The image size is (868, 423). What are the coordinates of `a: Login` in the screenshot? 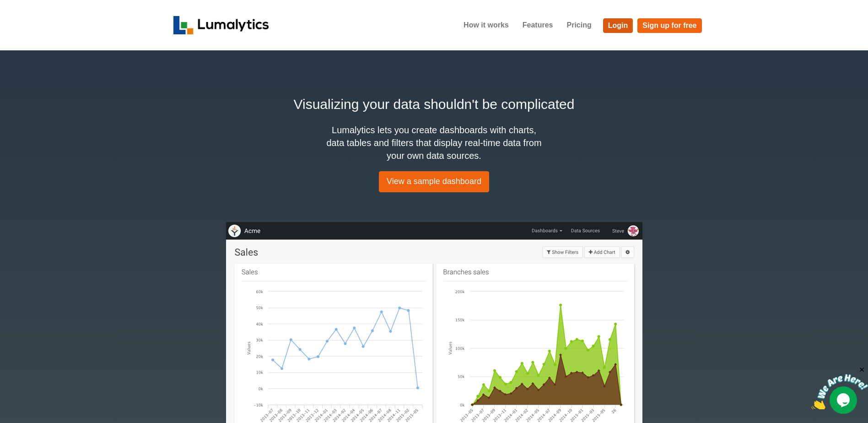 It's located at (618, 26).